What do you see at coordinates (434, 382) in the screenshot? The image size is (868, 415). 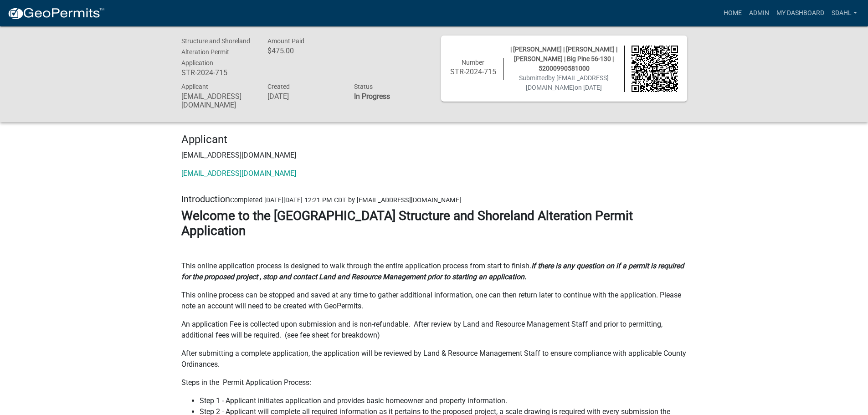 I see `p: Steps in the Permit Application Process:` at bounding box center [434, 382].